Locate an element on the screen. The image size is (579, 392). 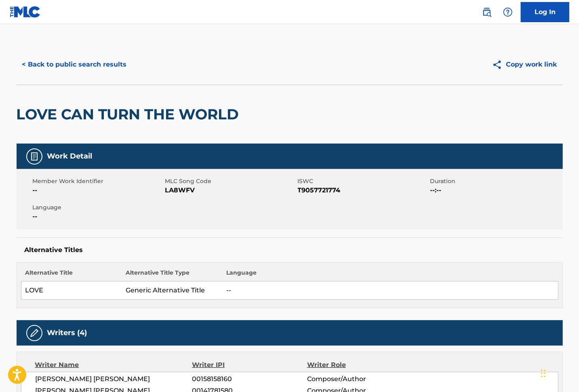
img: Work Detail is located at coordinates (34, 157).